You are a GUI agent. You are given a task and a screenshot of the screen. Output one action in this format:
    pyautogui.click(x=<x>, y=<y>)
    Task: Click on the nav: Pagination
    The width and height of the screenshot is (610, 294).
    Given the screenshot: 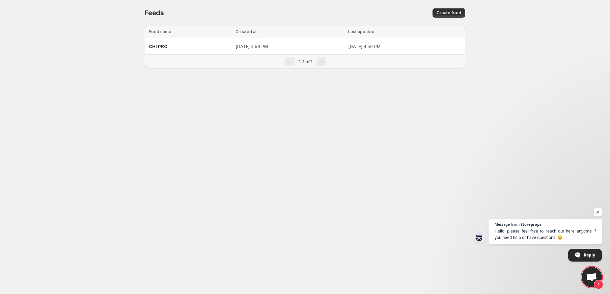 What is the action you would take?
    pyautogui.click(x=305, y=61)
    